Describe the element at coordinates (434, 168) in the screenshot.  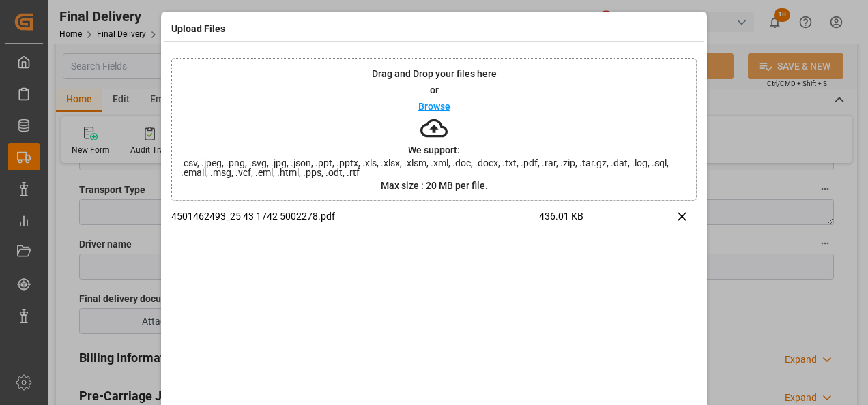
I see `span: .csv, .jpeg, .png, .svg, .jpg, .json, .ppt, .pptx, .xls, .xlsx, .xlsm, .xml, .doc, .docx, .txt, ....` at that location.